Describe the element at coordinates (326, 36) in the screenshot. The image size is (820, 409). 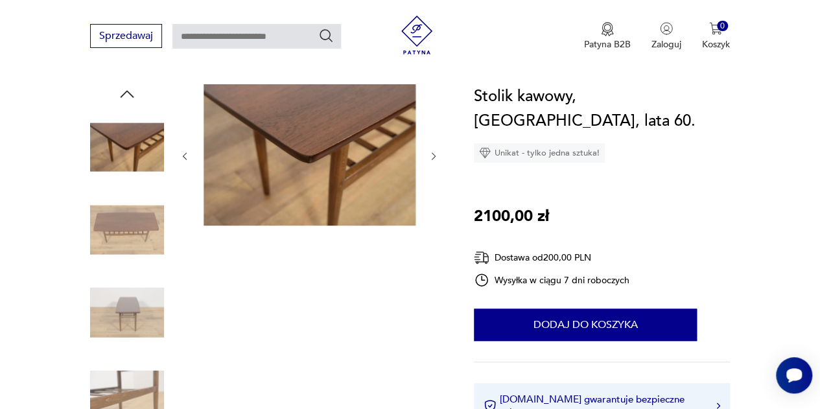
I see `button: Szukaj` at that location.